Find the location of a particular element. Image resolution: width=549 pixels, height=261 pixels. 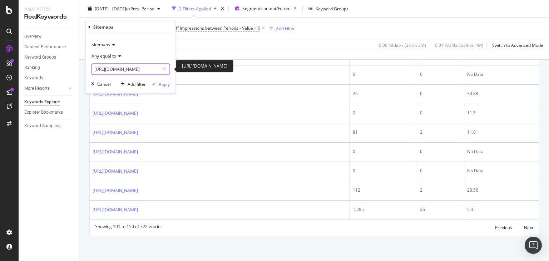

div: 5.4 is located at coordinates (501, 209).